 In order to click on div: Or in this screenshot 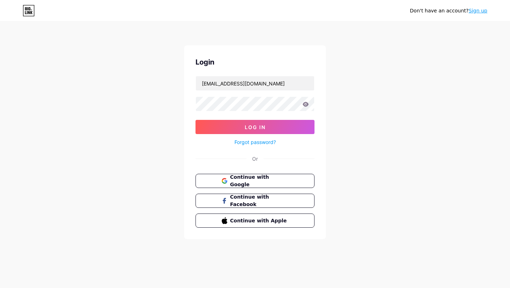, I will do `click(255, 158)`.